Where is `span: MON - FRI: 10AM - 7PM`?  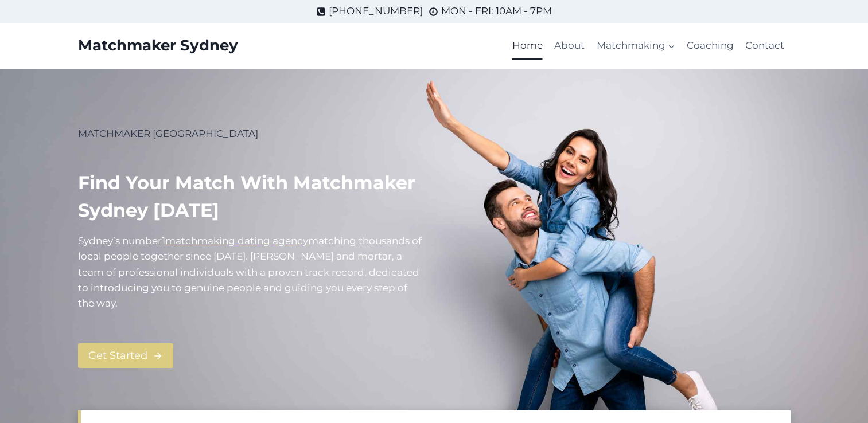 span: MON - FRI: 10AM - 7PM is located at coordinates (496, 11).